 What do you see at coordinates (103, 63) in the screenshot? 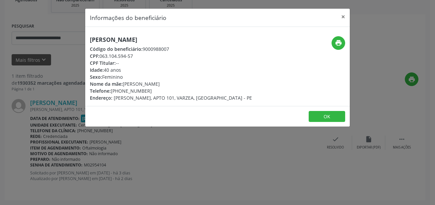
I see `span: CPF Titular:` at bounding box center [103, 63].